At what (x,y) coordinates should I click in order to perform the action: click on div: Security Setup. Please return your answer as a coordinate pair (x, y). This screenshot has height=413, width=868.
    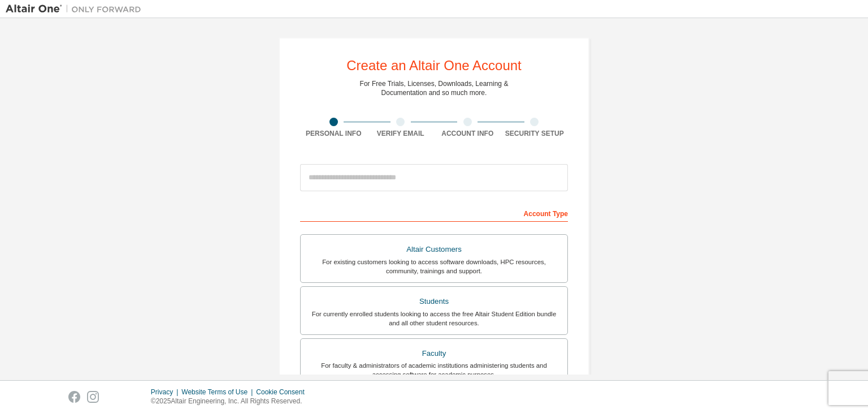
    Looking at the image, I should click on (534, 134).